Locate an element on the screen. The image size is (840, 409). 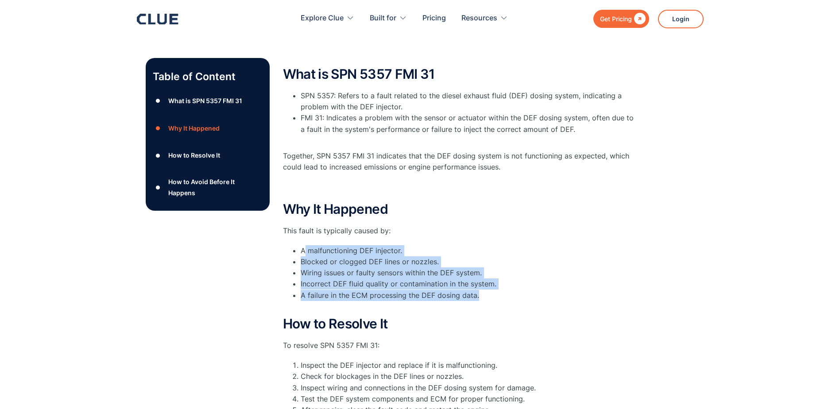
li: Wiring issues or faulty sensors within the DEF system. is located at coordinates (469, 273).